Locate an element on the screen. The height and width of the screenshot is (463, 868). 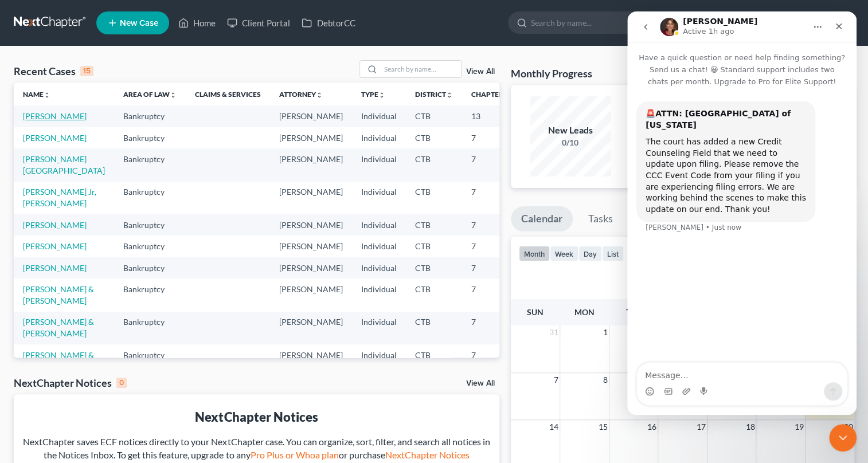
button: Start recording is located at coordinates (78, 380).